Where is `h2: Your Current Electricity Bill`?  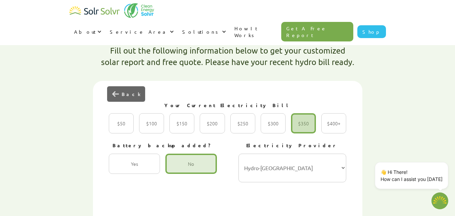
h2: Your Current Electricity Bill is located at coordinates (227, 105).